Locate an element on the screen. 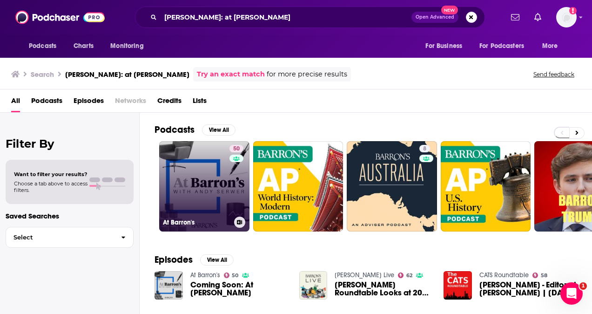  h3: At Barron's is located at coordinates (197, 222).